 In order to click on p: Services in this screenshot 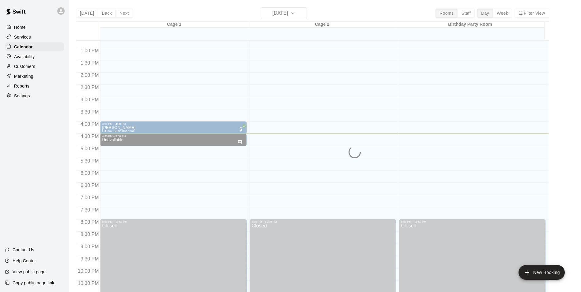, I will do `click(22, 37)`.